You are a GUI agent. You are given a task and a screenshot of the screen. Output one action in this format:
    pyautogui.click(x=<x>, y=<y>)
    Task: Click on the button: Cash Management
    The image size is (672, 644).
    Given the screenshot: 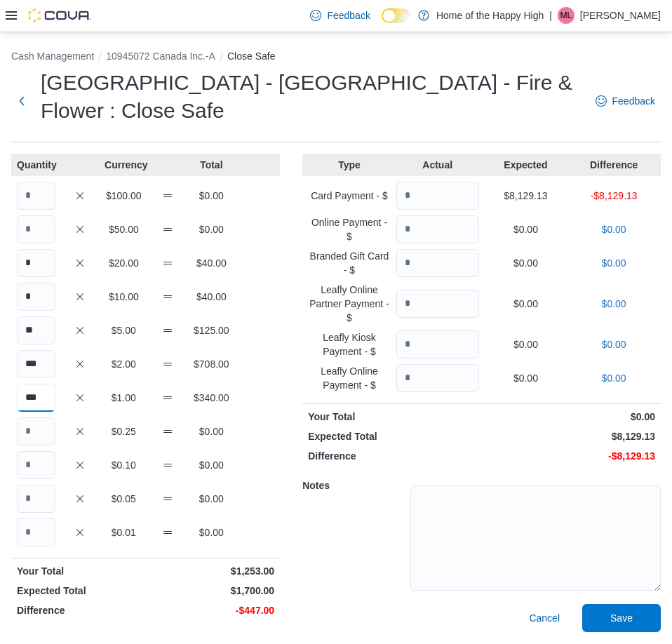 What is the action you would take?
    pyautogui.click(x=53, y=56)
    